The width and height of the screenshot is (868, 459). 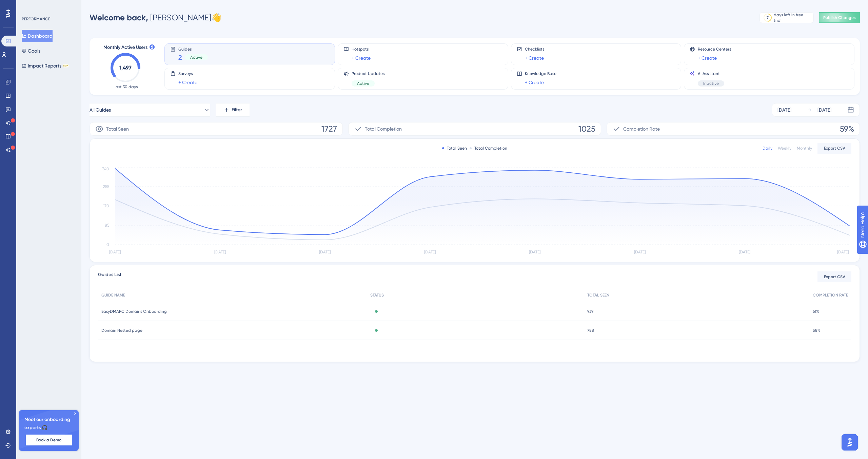 I want to click on div: BETA, so click(x=66, y=66).